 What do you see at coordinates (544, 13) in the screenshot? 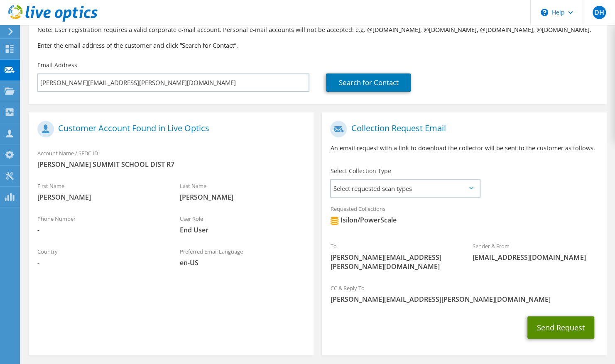
I see `svg: \n` at bounding box center [544, 13].